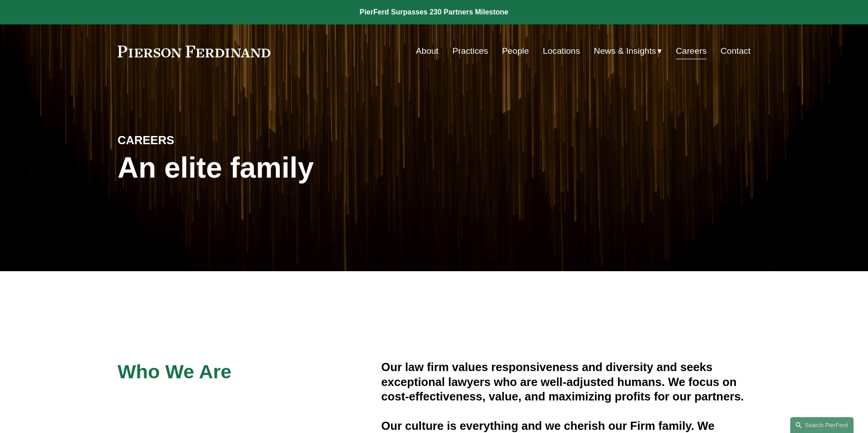 Image resolution: width=868 pixels, height=433 pixels. What do you see at coordinates (515, 51) in the screenshot?
I see `a: People` at bounding box center [515, 51].